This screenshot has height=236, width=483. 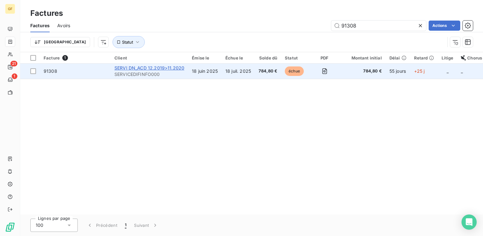 I want to click on span: Facture, so click(x=51, y=58).